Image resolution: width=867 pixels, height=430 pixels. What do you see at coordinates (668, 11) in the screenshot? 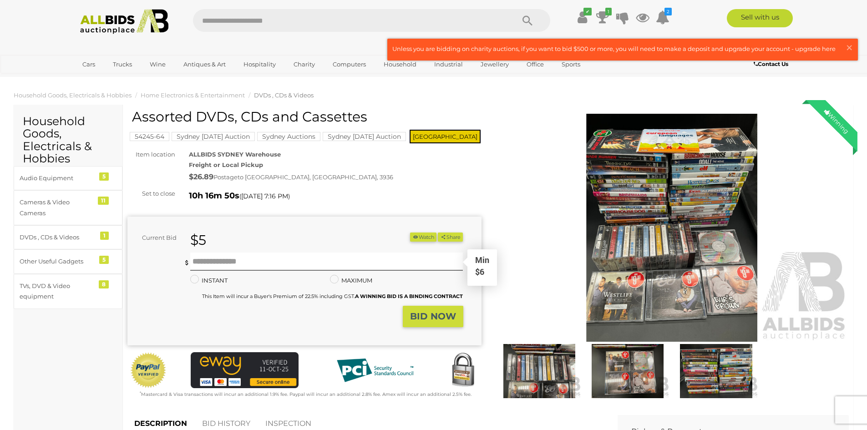
I see `i: 2` at bounding box center [668, 11].